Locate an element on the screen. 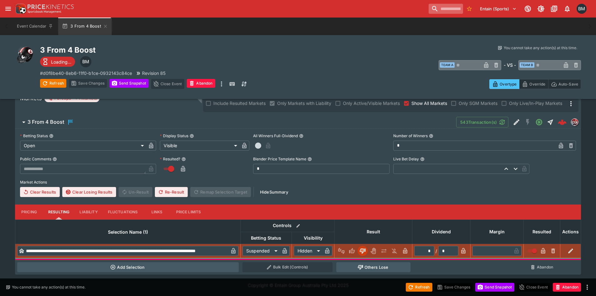 This screenshot has height=296, width=596. span: Re-Result is located at coordinates (171, 192).